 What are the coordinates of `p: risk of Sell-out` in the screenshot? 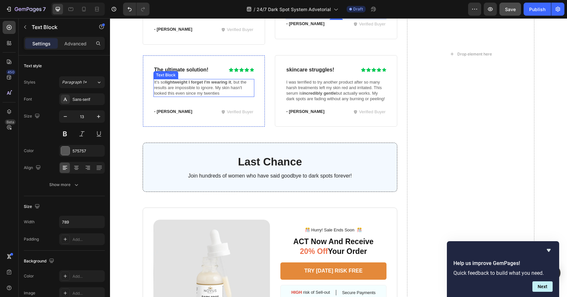 It's located at (200, 274).